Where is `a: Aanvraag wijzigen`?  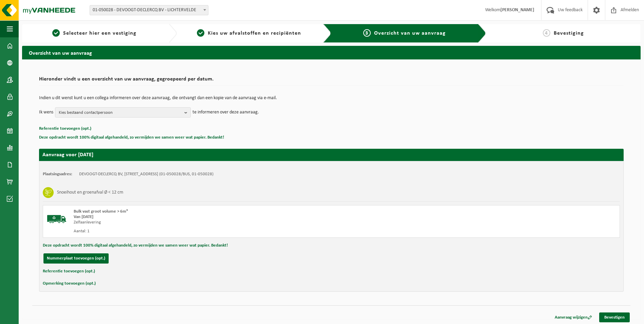
a: Aanvraag wijzigen is located at coordinates (573, 318).